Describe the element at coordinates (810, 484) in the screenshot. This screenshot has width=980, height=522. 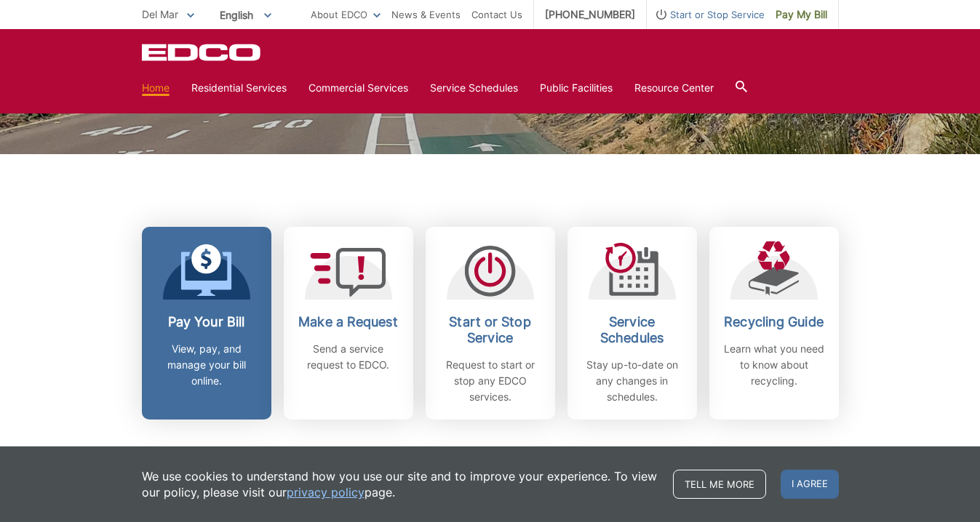
I see `span: I agree` at that location.